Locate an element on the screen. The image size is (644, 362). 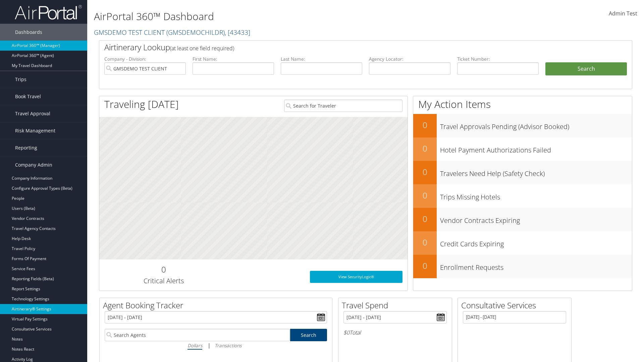
h3: Critical Alerts is located at coordinates (164, 281).